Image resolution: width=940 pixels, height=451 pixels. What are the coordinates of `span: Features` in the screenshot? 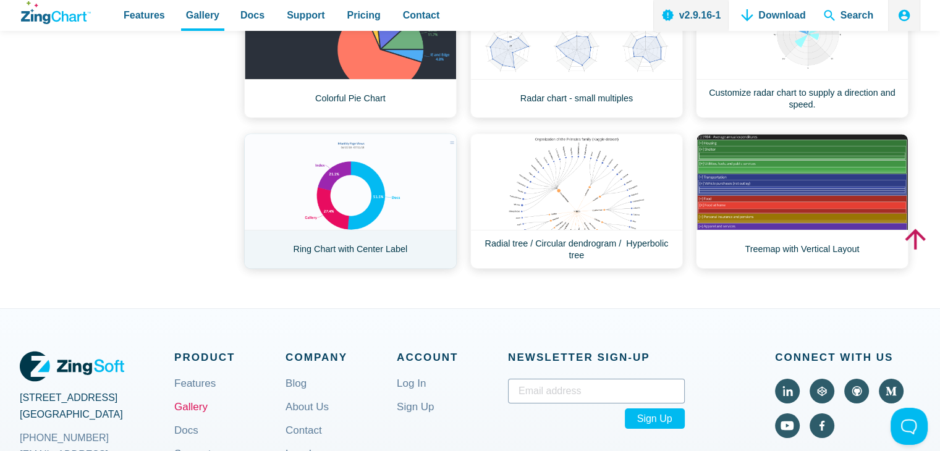 It's located at (144, 15).